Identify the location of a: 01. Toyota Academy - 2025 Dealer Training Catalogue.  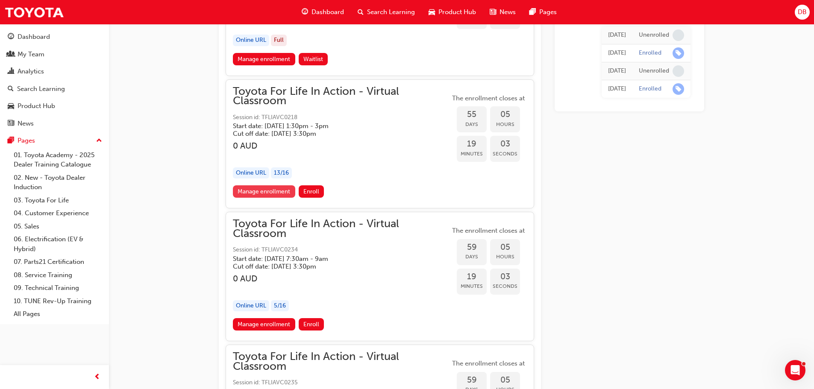
(58, 160).